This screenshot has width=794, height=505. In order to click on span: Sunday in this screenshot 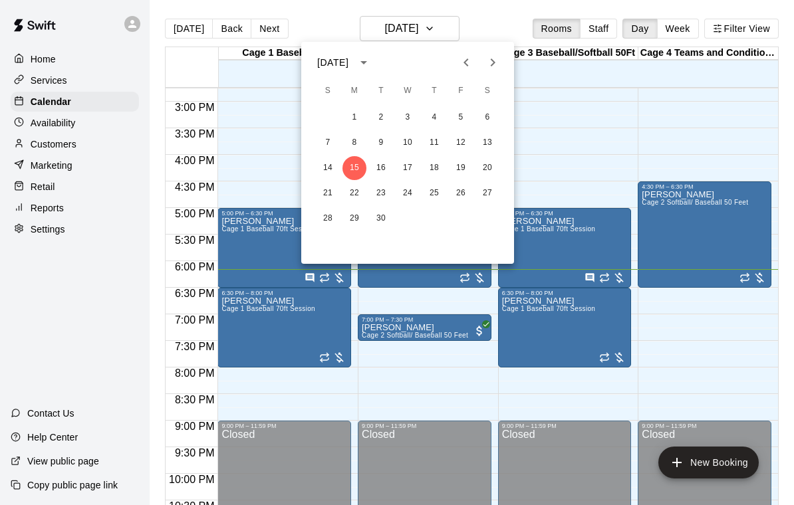, I will do `click(328, 91)`.